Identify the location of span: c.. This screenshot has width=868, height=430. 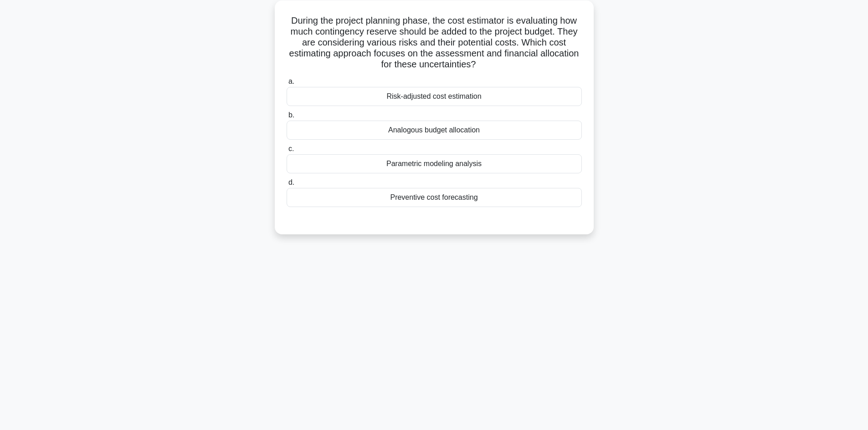
(291, 148).